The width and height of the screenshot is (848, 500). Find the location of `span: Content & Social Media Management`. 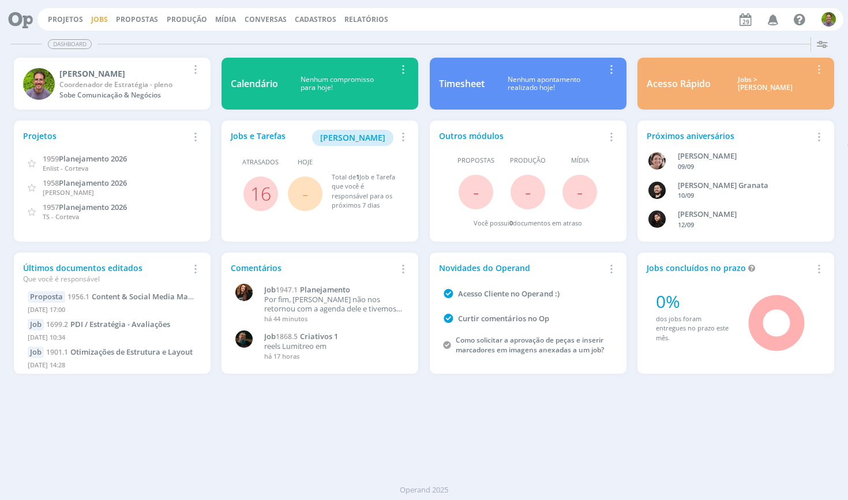

span: Content & Social Media Management is located at coordinates (157, 296).